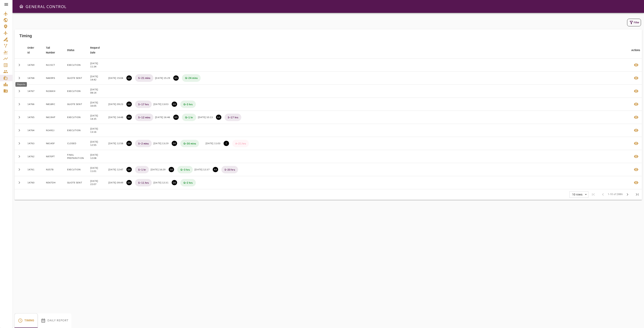 This screenshot has height=328, width=644. I want to click on td: N619HP, so click(53, 118).